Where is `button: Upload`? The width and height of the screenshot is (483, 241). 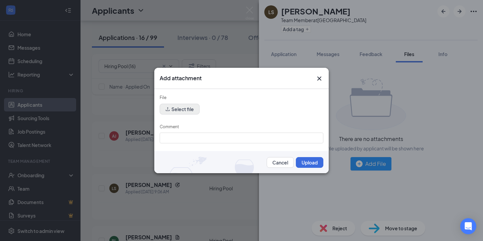
button: Upload is located at coordinates (310, 162).